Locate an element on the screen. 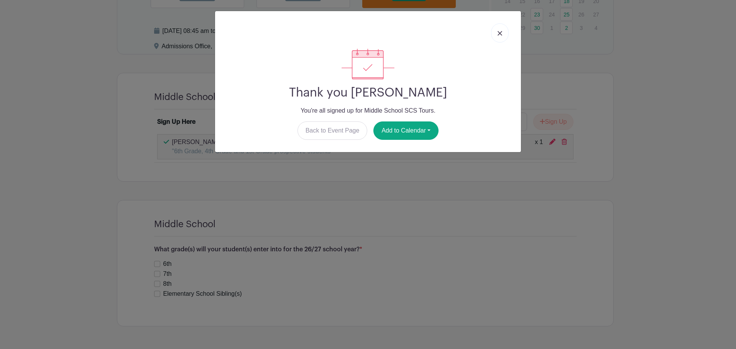  img: close_button-5f87c8562297e5c2d7936805f587ecaba9071eb48480494691a3f1689db116b3.svg is located at coordinates (500, 33).